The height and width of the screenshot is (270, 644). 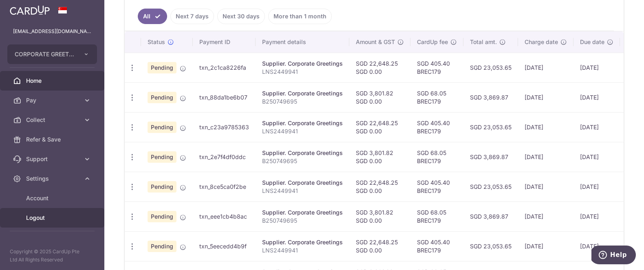 What do you see at coordinates (224, 67) in the screenshot?
I see `td: txn_2c1ca8226fa` at bounding box center [224, 67].